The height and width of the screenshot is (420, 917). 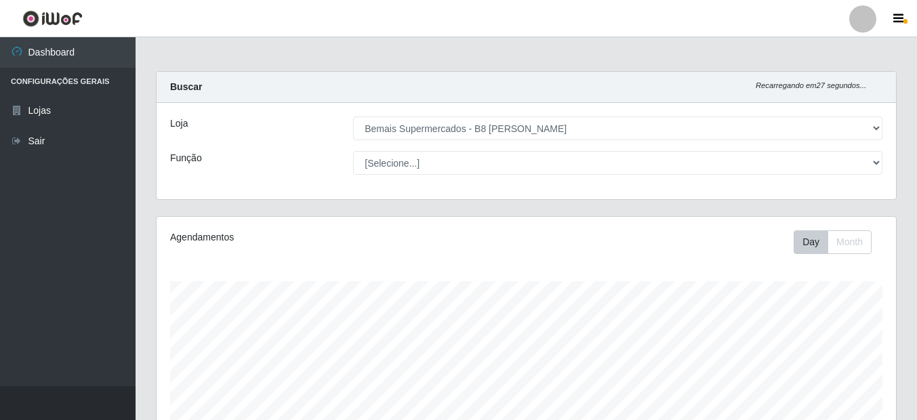 What do you see at coordinates (313, 237) in the screenshot?
I see `div: Agendamentos` at bounding box center [313, 237].